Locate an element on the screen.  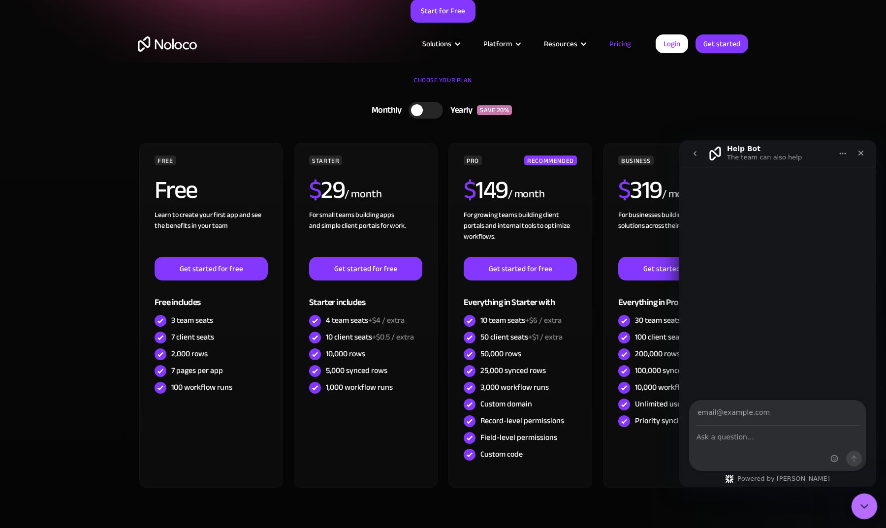
div: RECOMMENDED is located at coordinates (550, 161).